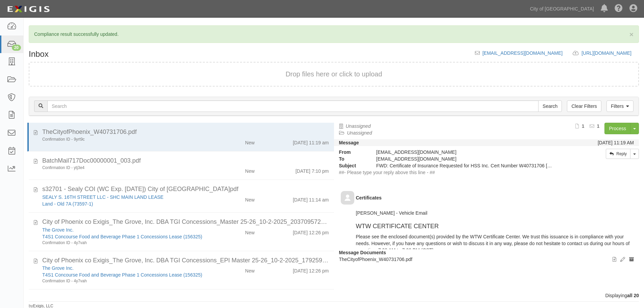  Describe the element at coordinates (103, 197) in the screenshot. I see `a: SEALY S. 16TH STREET LLC - SHC MAIN LAND LEASE` at that location.